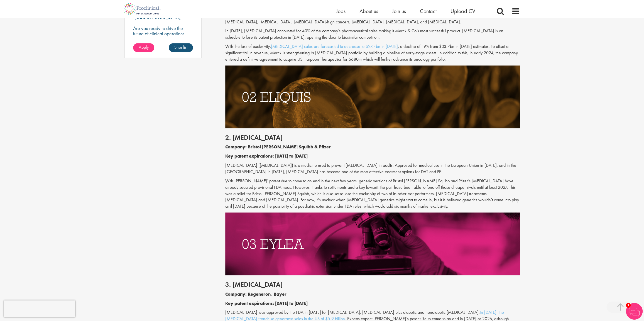 This screenshot has width=644, height=321. Describe the element at coordinates (463, 11) in the screenshot. I see `span: Upload CV` at that location.